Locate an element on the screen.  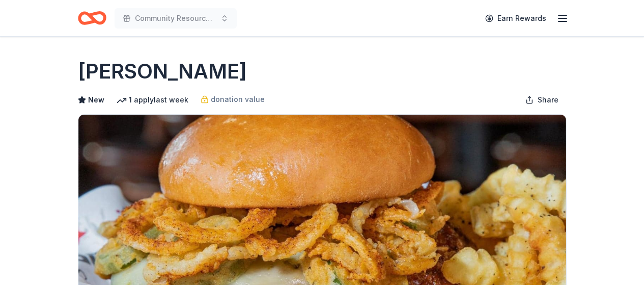
a: donation value is located at coordinates (232, 99).